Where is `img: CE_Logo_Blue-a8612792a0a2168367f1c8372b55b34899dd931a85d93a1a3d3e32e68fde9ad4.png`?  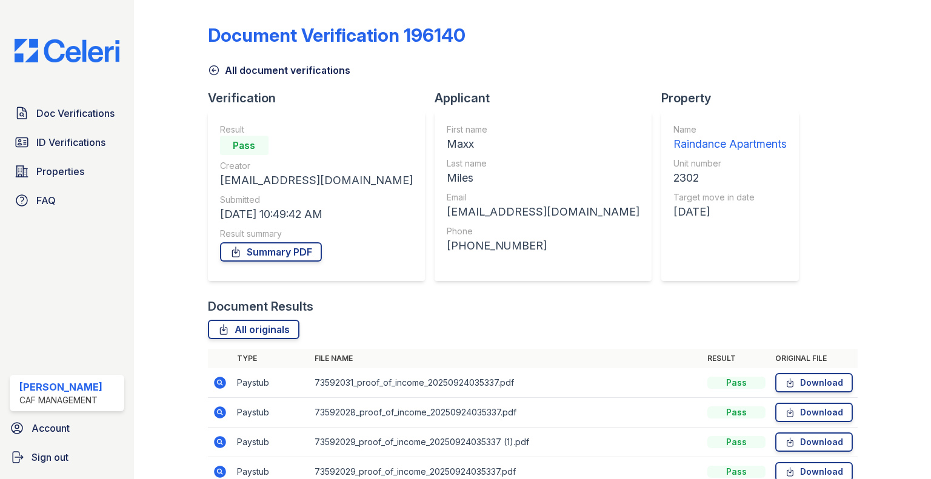
img: CE_Logo_Blue-a8612792a0a2168367f1c8372b55b34899dd931a85d93a1a3d3e32e68fde9ad4.png is located at coordinates (67, 50).